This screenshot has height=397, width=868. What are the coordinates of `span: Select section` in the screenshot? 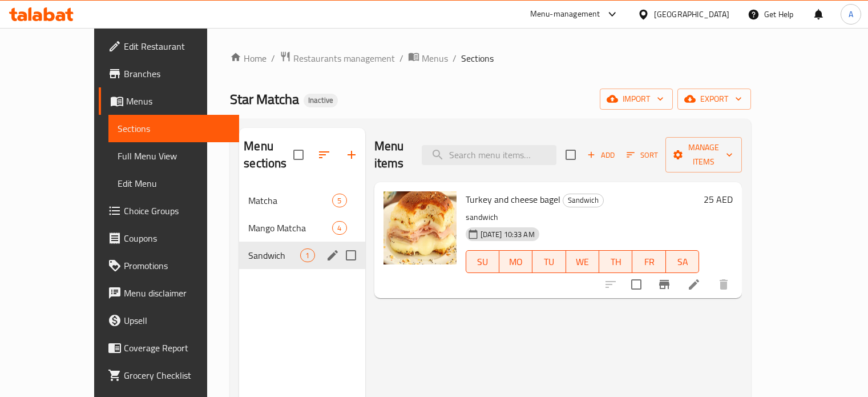 It's located at (570, 155).